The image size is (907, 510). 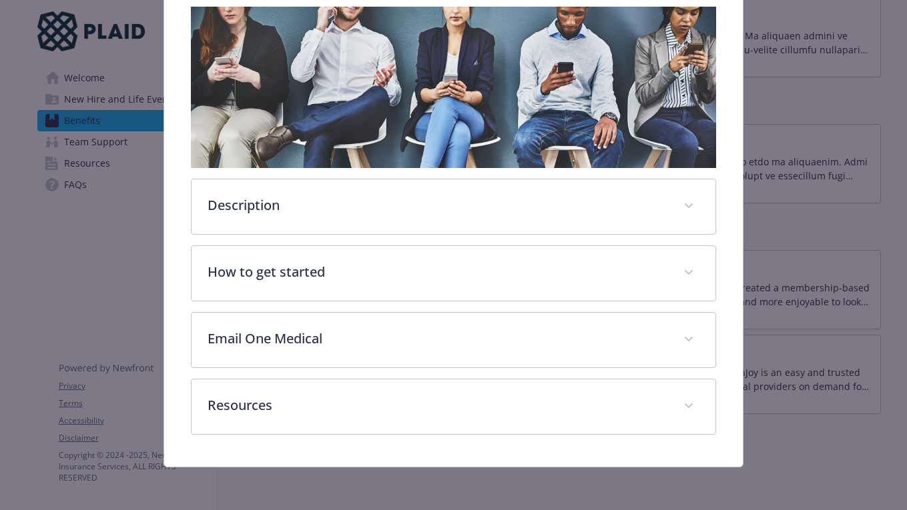 I want to click on p: Resources, so click(x=438, y=406).